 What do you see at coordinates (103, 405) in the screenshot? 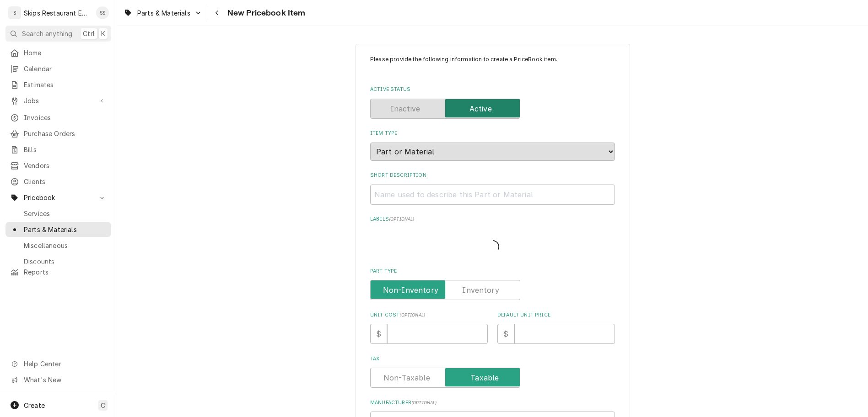
I see `span: C` at bounding box center [103, 405].